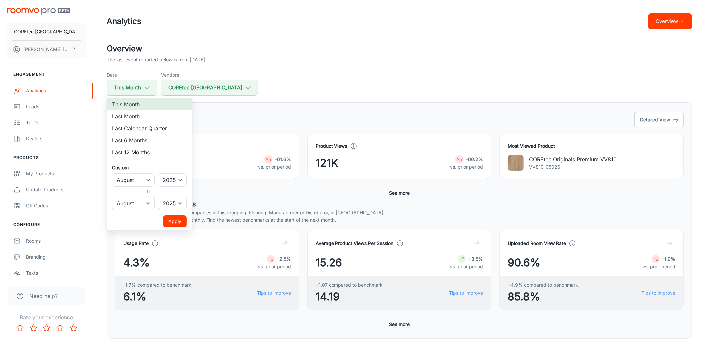 Image resolution: width=711 pixels, height=340 pixels. What do you see at coordinates (149, 167) in the screenshot?
I see `h6: Custom` at bounding box center [149, 167].